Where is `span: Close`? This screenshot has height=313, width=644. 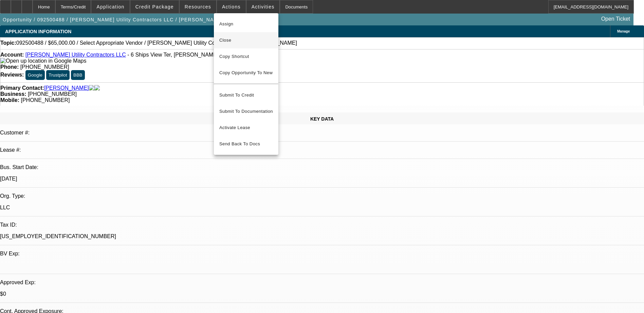
span: Close is located at coordinates (246, 41).